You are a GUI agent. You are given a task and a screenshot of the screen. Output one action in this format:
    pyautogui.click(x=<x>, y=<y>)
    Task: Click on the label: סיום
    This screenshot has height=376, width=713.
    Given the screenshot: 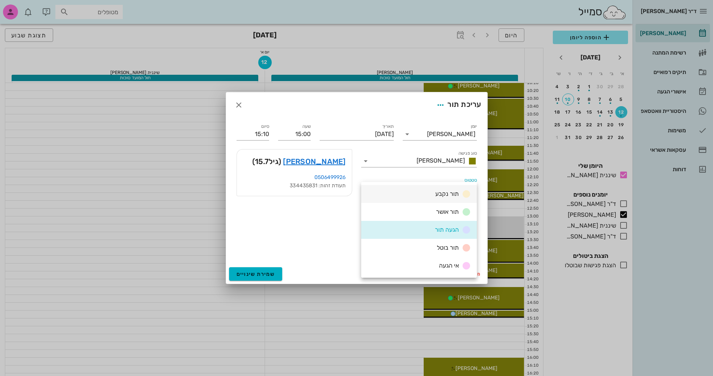 What is the action you would take?
    pyautogui.click(x=265, y=126)
    